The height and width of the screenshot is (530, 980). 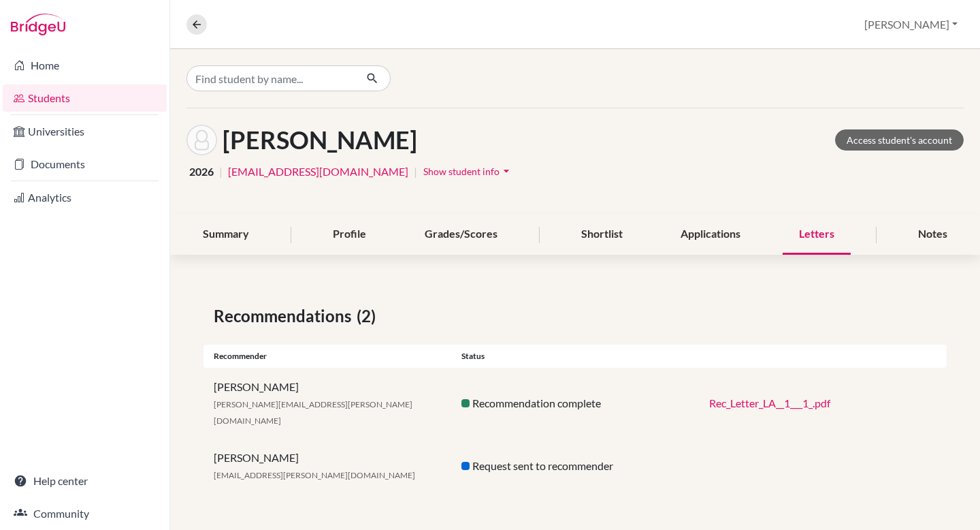 I want to click on div: Notes, so click(x=933, y=234).